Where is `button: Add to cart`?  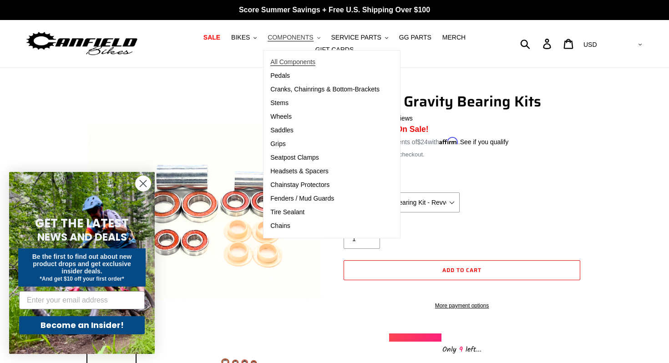
button: Add to cart is located at coordinates (462, 270).